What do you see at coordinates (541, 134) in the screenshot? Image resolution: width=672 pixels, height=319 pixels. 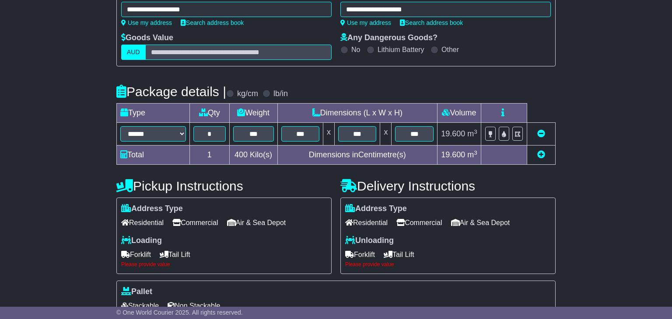 I see `a: Remove this item` at bounding box center [541, 134].